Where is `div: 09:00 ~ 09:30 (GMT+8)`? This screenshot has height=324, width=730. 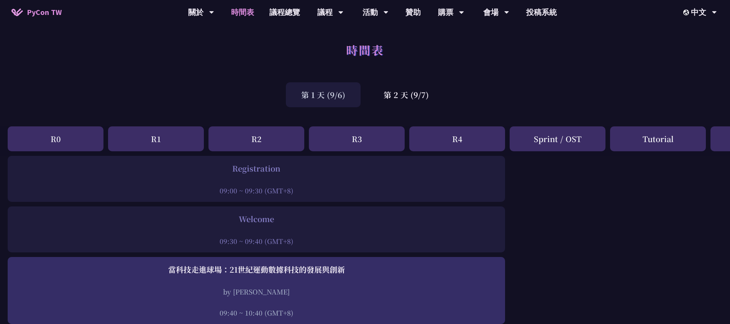
div: 09:00 ~ 09:30 (GMT+8) is located at coordinates (256, 190).